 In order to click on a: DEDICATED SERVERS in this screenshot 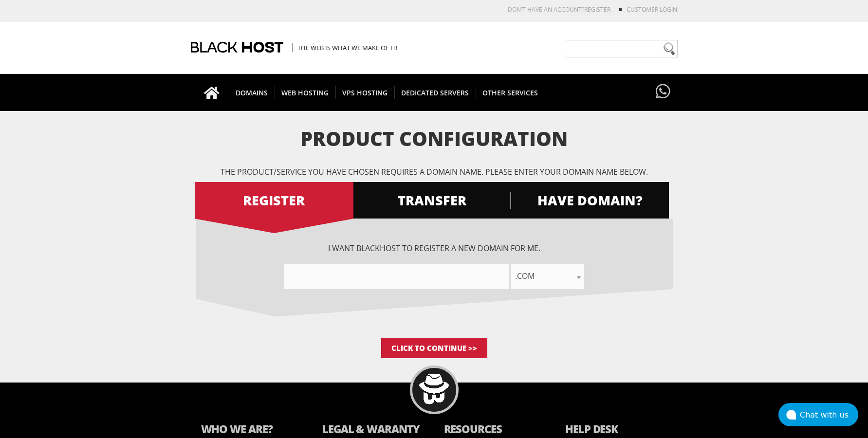, I will do `click(435, 93)`.